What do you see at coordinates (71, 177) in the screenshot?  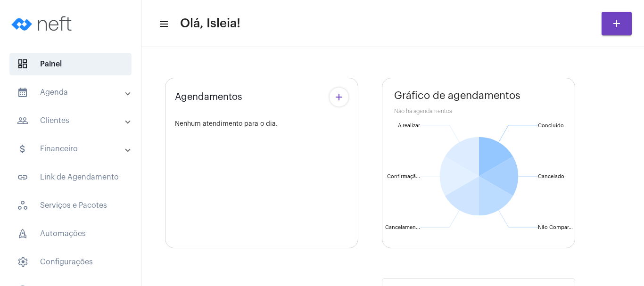 I see `span: Link de Agendamento` at bounding box center [71, 177].